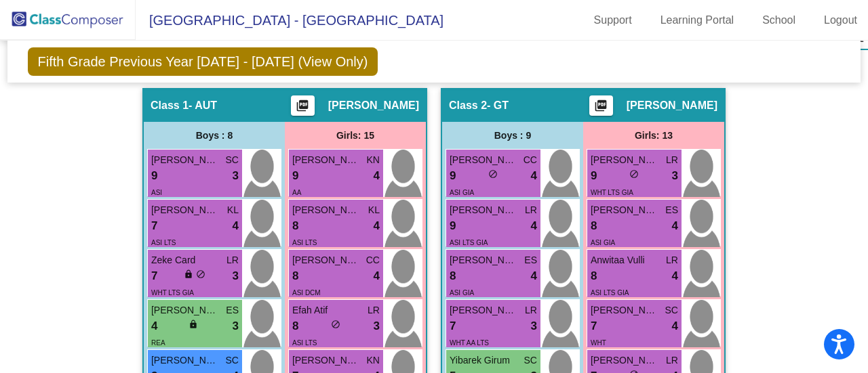  What do you see at coordinates (169, 106) in the screenshot?
I see `span: Class 1` at bounding box center [169, 106].